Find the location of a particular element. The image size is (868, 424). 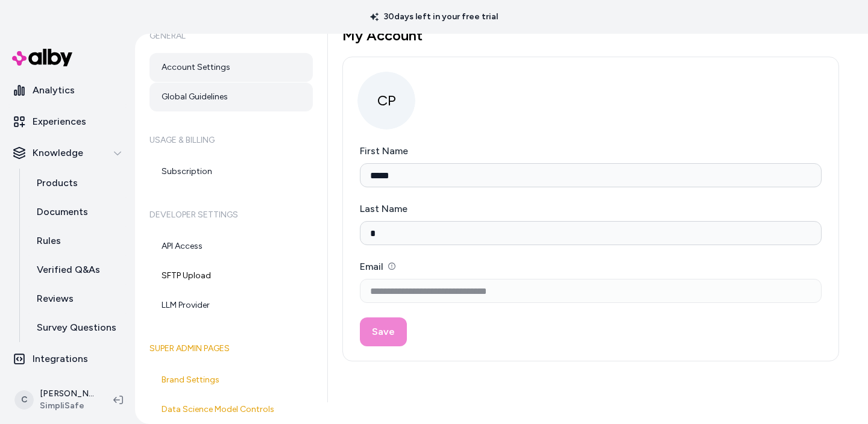

a: LLM Provider is located at coordinates (231, 306).